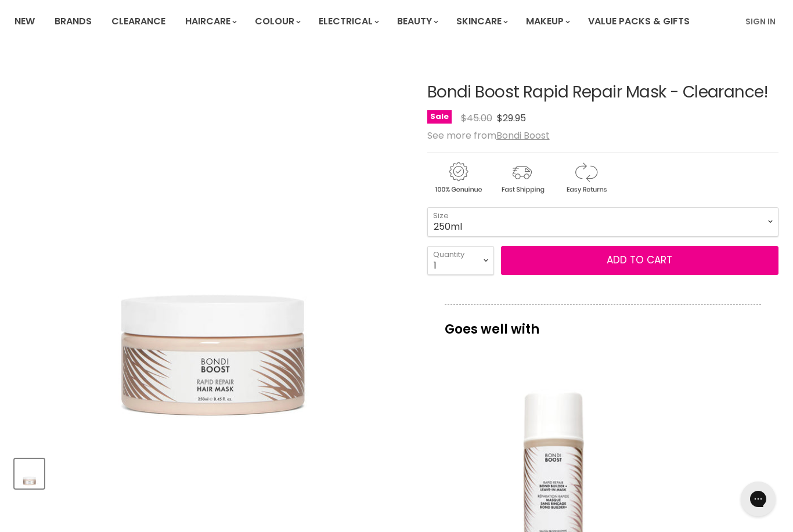 This screenshot has width=793, height=532. I want to click on u: Bondi Boost, so click(523, 135).